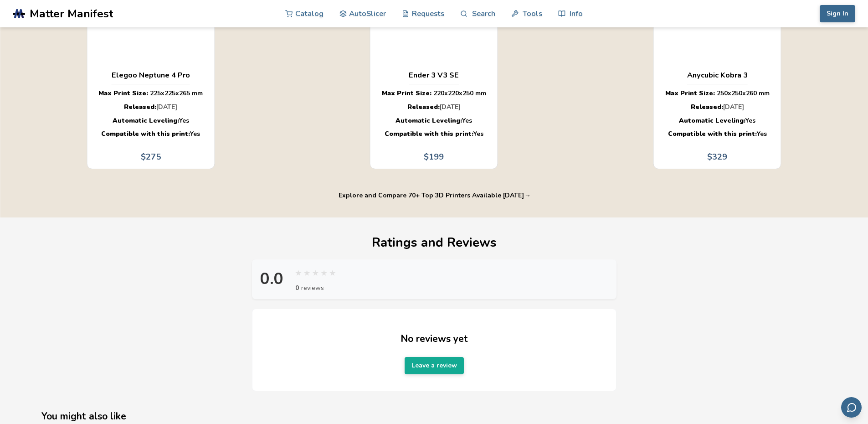 Image resolution: width=868 pixels, height=424 pixels. I want to click on button: Send feedback via email, so click(851, 408).